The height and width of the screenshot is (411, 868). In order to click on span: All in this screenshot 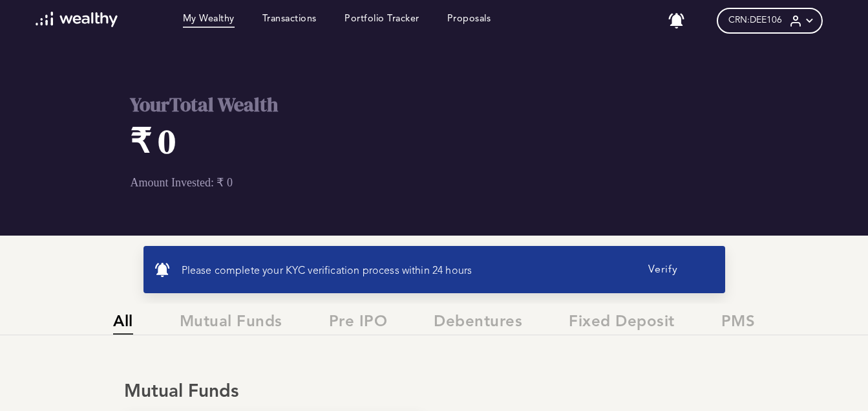, I will do `click(123, 324)`.